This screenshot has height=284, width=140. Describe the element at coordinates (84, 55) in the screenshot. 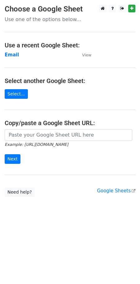

I see `a: View` at that location.